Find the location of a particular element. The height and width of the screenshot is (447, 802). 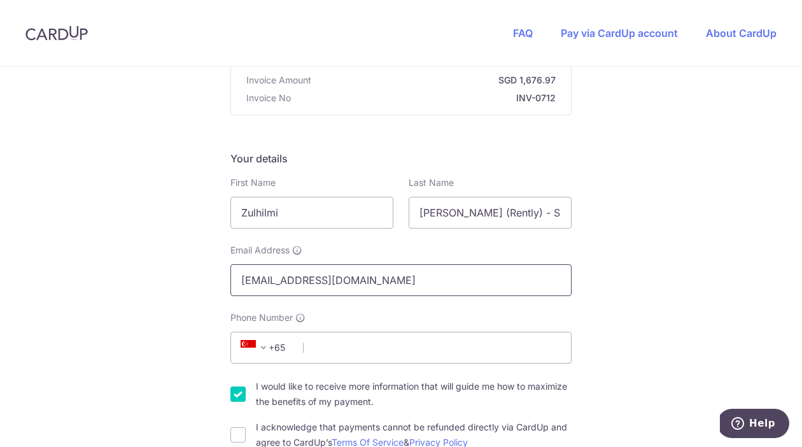

a: Pay via CardUp account is located at coordinates (619, 33).